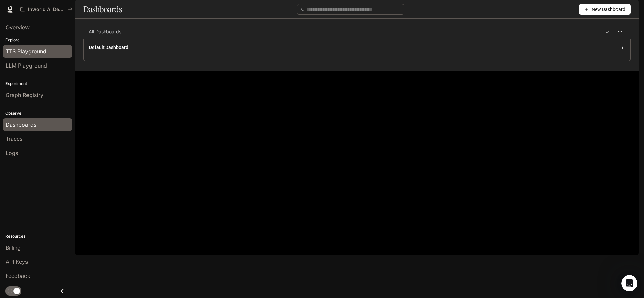 This screenshot has width=644, height=298. What do you see at coordinates (102, 9) in the screenshot?
I see `h1: Dashboards` at bounding box center [102, 9].